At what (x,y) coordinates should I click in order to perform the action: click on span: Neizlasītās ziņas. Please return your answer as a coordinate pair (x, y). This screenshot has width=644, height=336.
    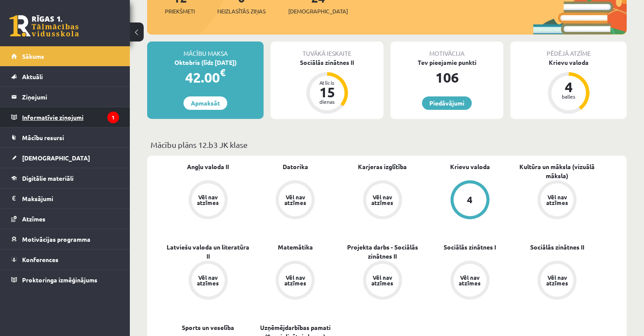
    Looking at the image, I should click on (241, 11).